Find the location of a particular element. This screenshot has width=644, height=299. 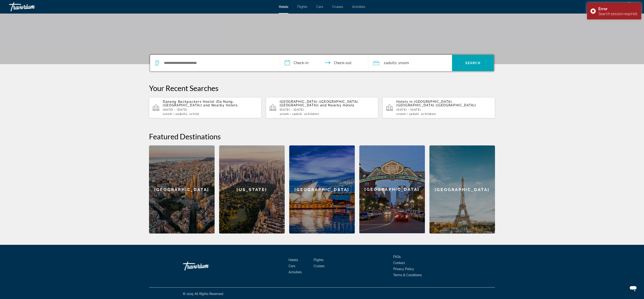

a: Privacy Policy is located at coordinates (404, 269).